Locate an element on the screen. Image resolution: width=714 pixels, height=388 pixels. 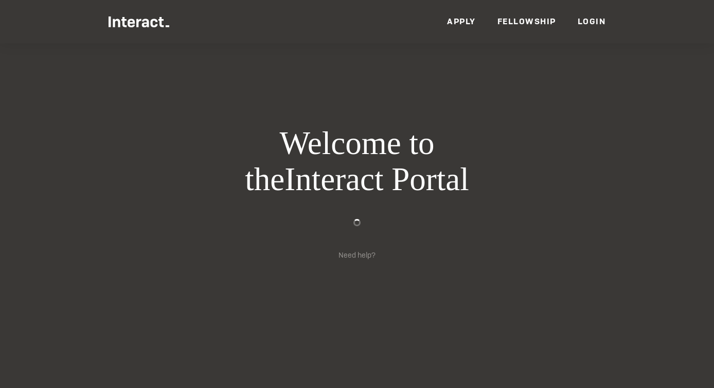
a: Login is located at coordinates (592, 21).